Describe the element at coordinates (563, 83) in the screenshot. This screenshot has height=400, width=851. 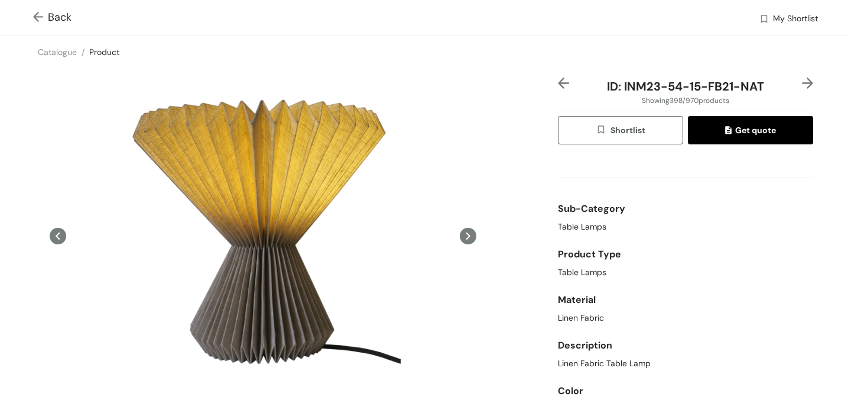
I see `img: left` at that location.